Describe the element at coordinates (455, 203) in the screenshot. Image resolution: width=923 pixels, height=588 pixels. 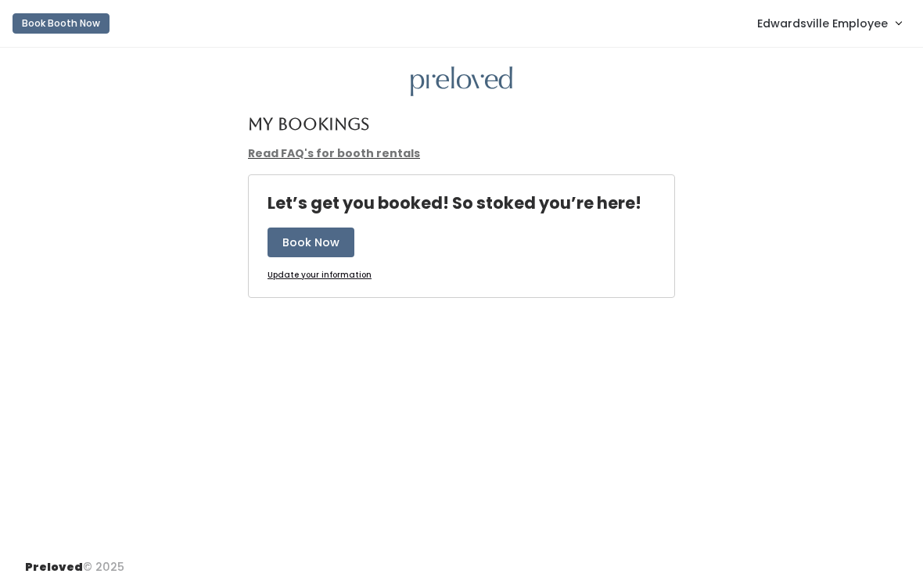
I see `h4: Let’s get you booked! So stoked you’re here!` at that location.